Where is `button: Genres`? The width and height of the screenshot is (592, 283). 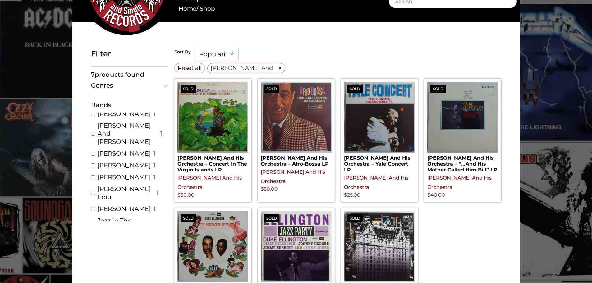
button: Genres is located at coordinates (130, 85).